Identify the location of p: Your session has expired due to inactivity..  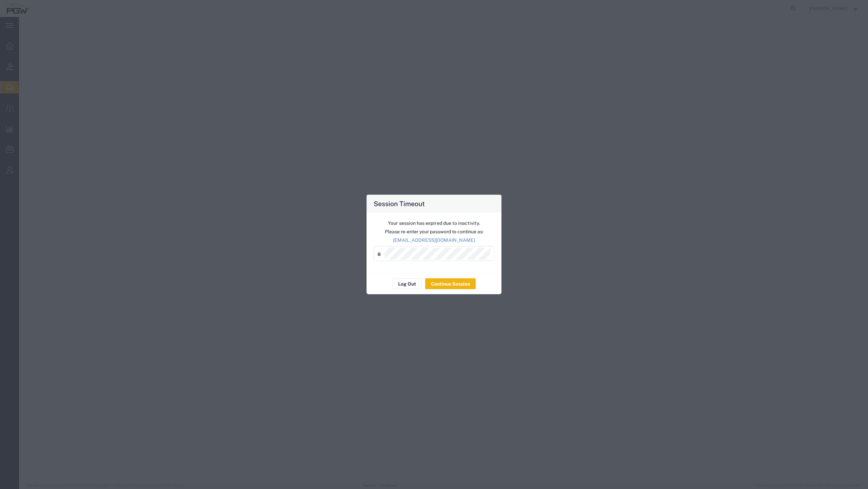
(434, 223).